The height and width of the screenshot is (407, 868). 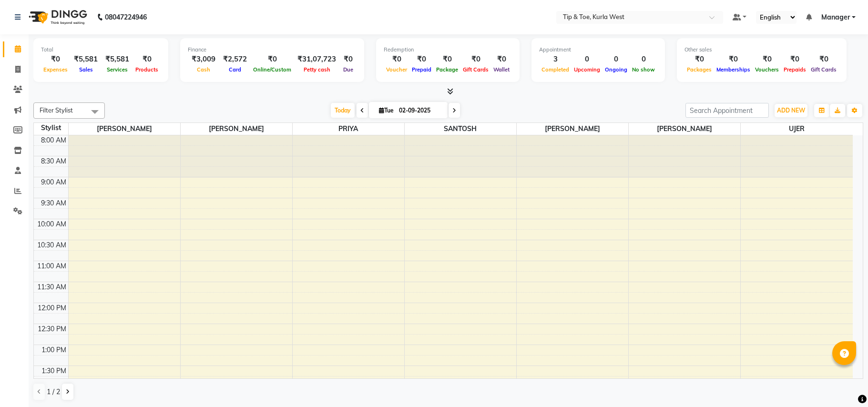 What do you see at coordinates (343, 110) in the screenshot?
I see `span: Today` at bounding box center [343, 110].